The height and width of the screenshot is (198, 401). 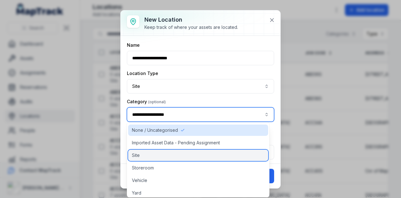 What do you see at coordinates (137, 193) in the screenshot?
I see `span: Yard` at bounding box center [137, 193].